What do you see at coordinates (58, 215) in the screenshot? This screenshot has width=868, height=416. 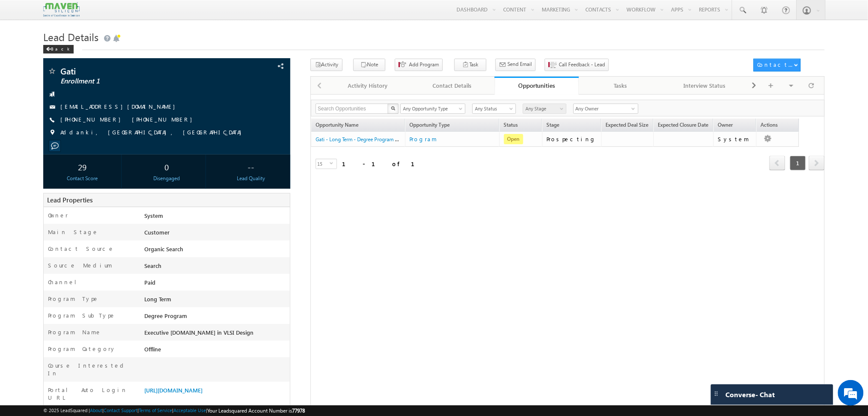 I see `label: Owner` at bounding box center [58, 215].